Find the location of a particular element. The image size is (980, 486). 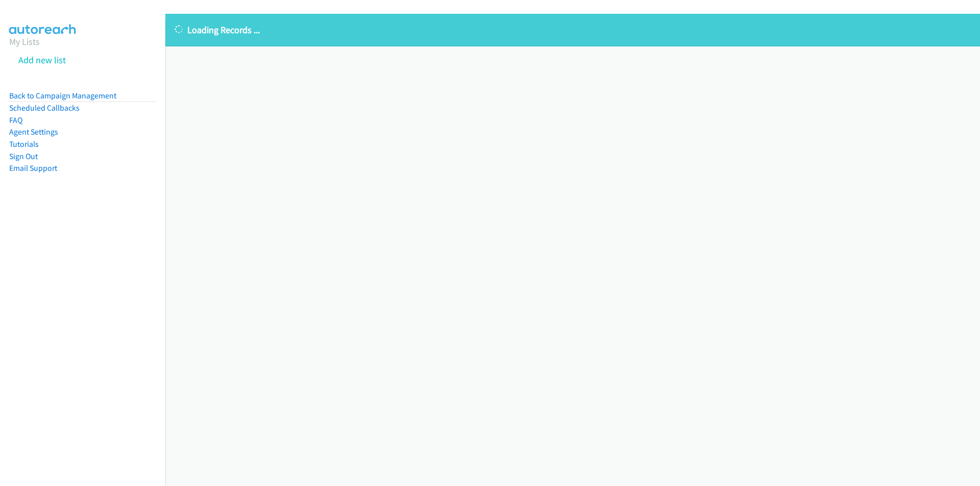

a: Add new list is located at coordinates (42, 60).